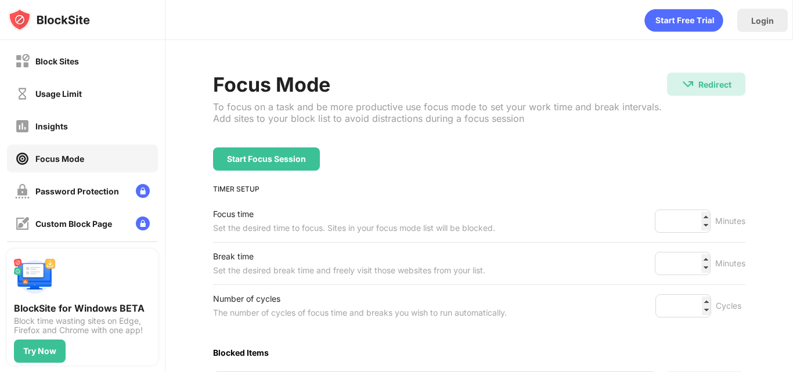  Describe the element at coordinates (731, 306) in the screenshot. I see `div: Cycles` at that location.